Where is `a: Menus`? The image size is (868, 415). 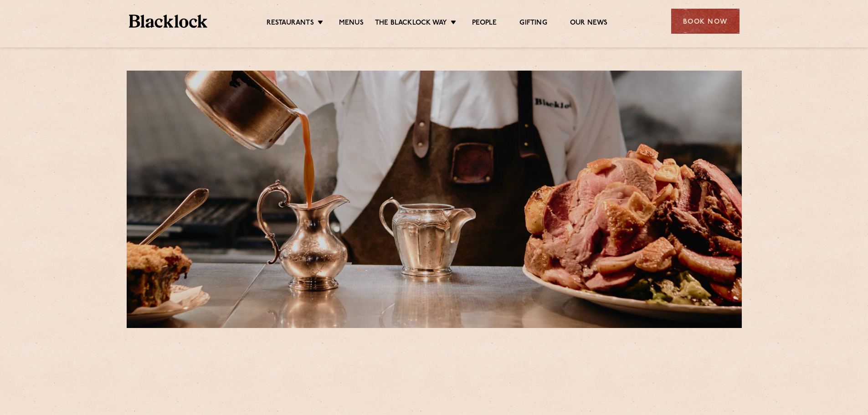 a: Menus is located at coordinates (351, 23).